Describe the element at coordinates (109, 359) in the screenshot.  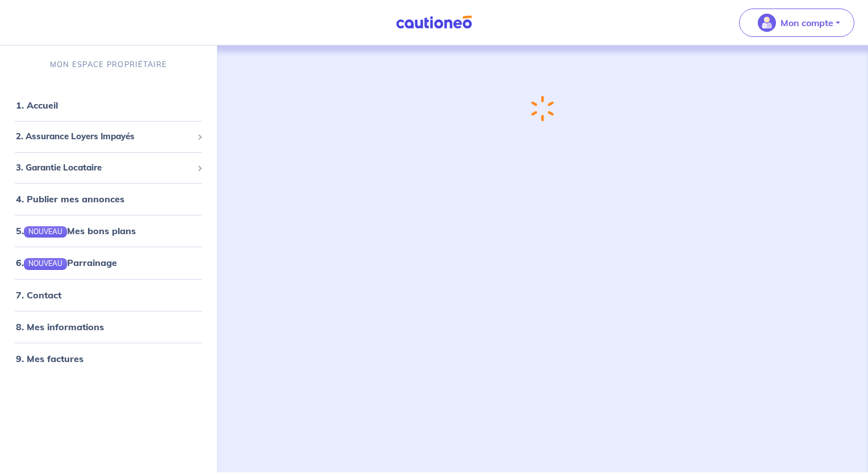
I see `div: 9. Mes factures` at that location.